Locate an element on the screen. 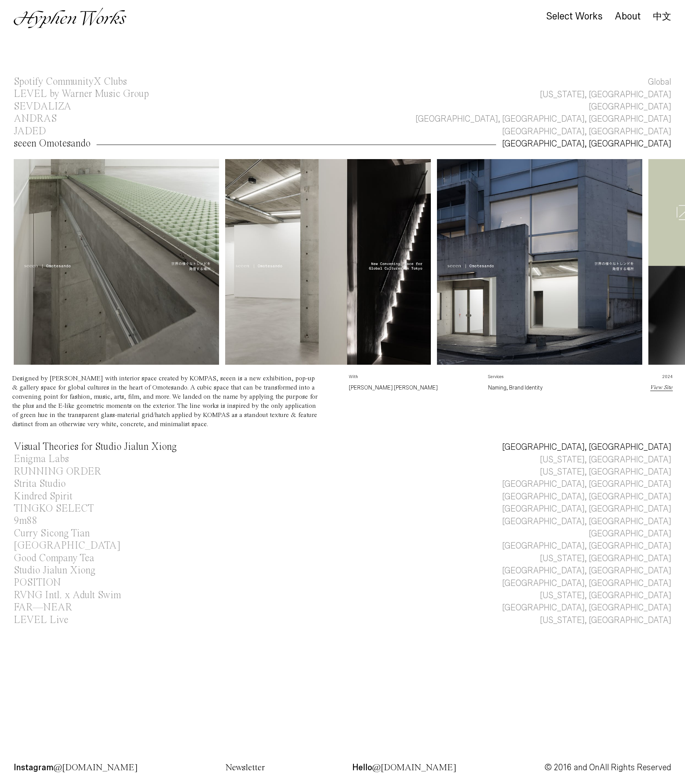 The width and height of the screenshot is (685, 784). p: Instagram is located at coordinates (75, 768).